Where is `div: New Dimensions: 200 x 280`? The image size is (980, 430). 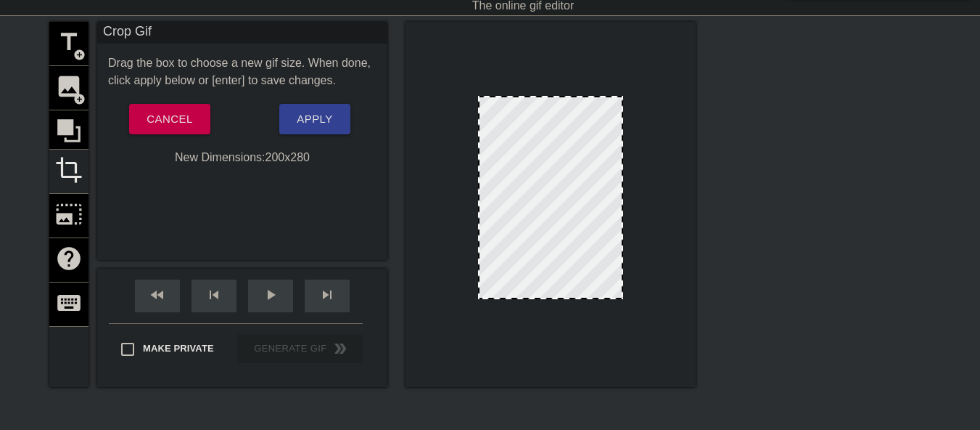 div: New Dimensions: 200 x 280 is located at coordinates (242, 158).